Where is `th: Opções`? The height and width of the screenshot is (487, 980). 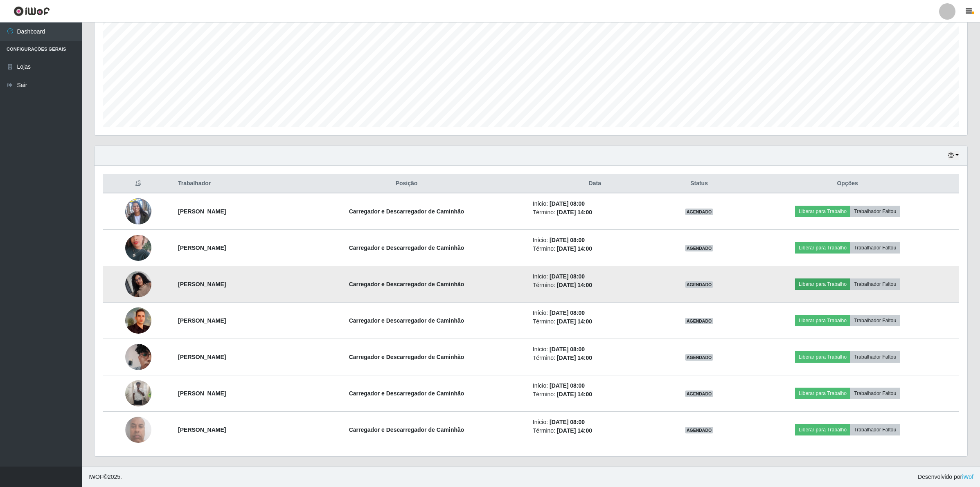 th: Opções is located at coordinates (847, 184).